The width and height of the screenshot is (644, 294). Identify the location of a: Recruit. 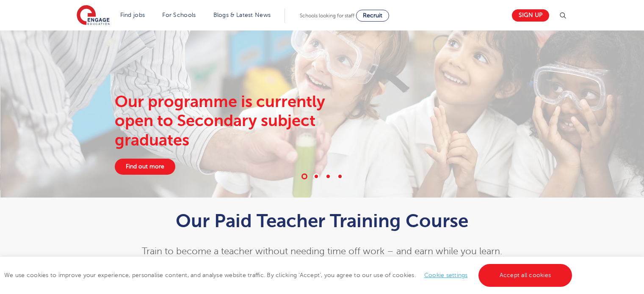
(373, 16).